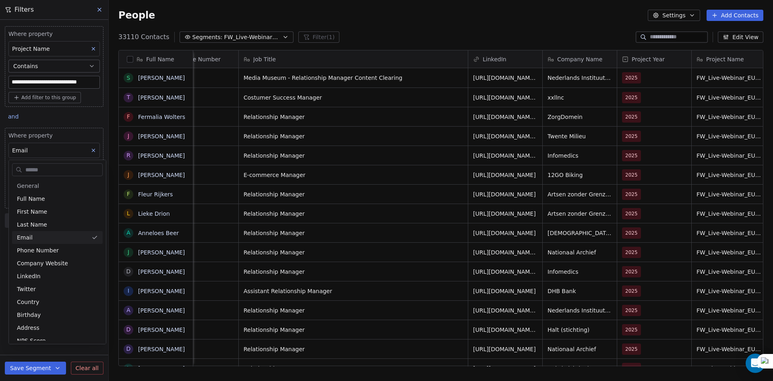 The width and height of the screenshot is (773, 381). What do you see at coordinates (26, 289) in the screenshot?
I see `span: Twitter` at bounding box center [26, 289].